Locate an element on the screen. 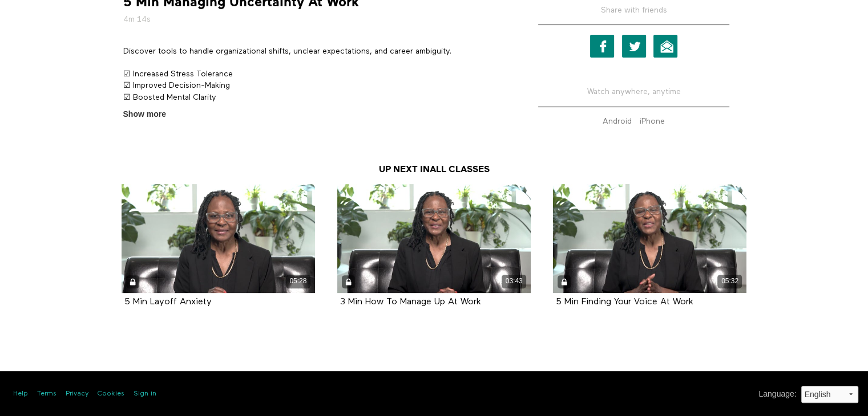  h5: 4m 14s is located at coordinates (315, 19).